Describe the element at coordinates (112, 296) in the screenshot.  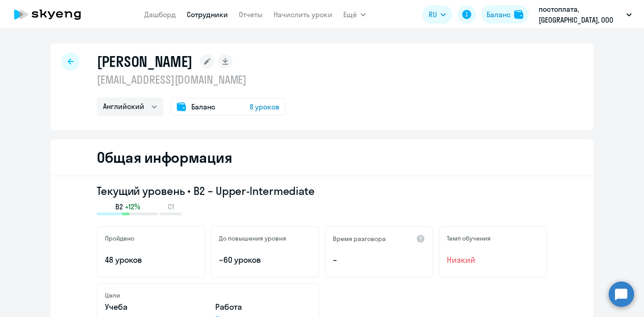
I see `h5: Цели` at that location.